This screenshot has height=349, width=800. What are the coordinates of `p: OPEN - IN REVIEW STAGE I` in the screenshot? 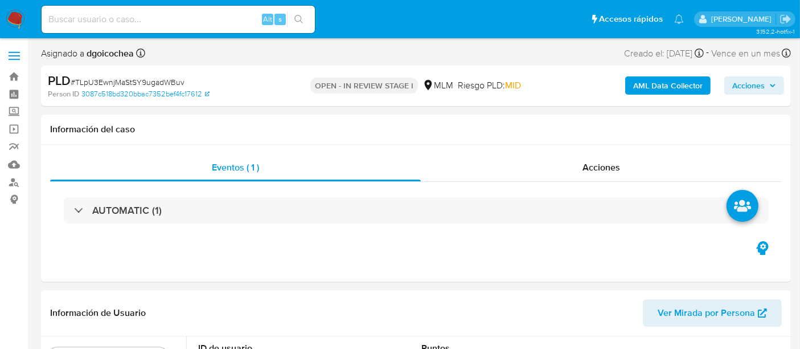 It's located at (364, 85).